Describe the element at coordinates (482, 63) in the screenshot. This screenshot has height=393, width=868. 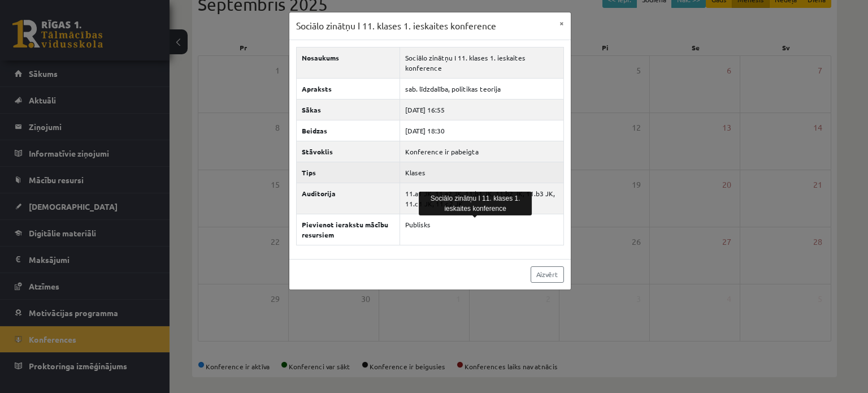
I see `td: Sociālo zinātņu I 11. klases 1. ieskaites konference` at that location.